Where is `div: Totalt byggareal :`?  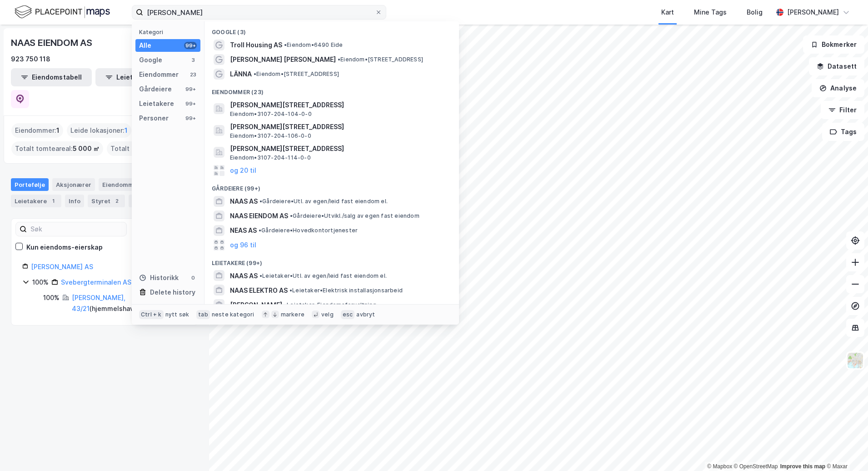 div: Totalt byggareal : is located at coordinates (150, 149).